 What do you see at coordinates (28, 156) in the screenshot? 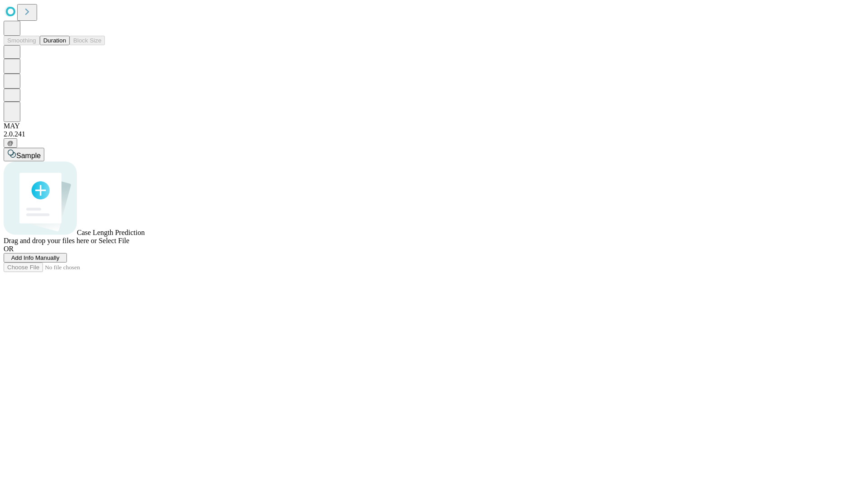
I see `span: Sample` at bounding box center [28, 156].